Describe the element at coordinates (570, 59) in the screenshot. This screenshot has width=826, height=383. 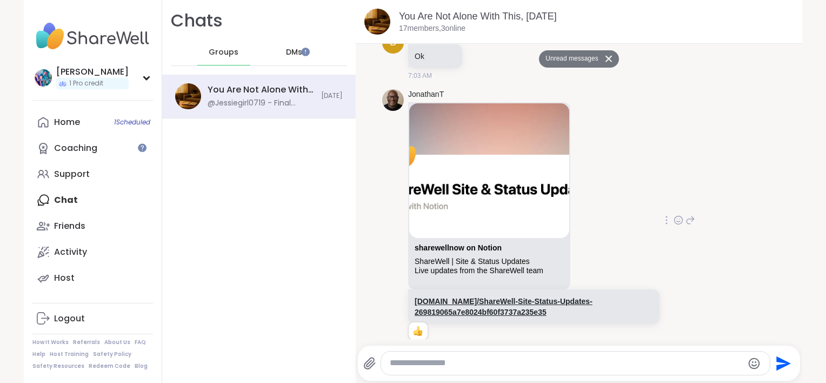
I see `button: Unread messages` at that location.